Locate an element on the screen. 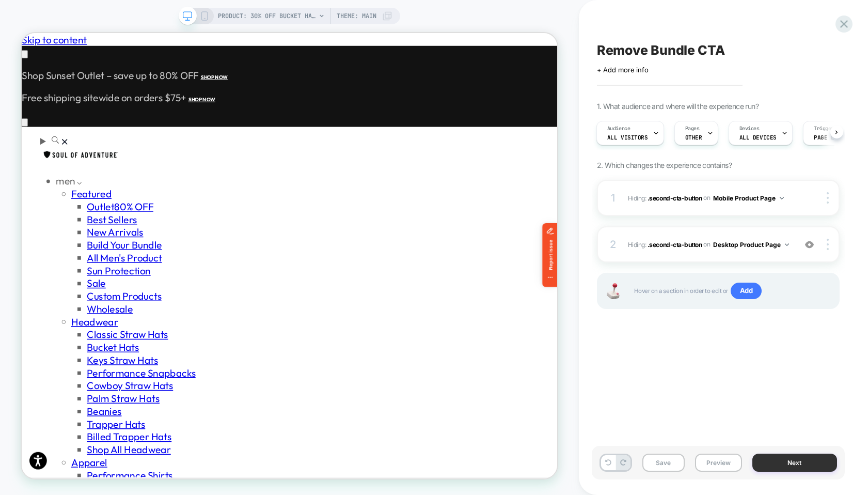  span: Audience is located at coordinates (619, 128).